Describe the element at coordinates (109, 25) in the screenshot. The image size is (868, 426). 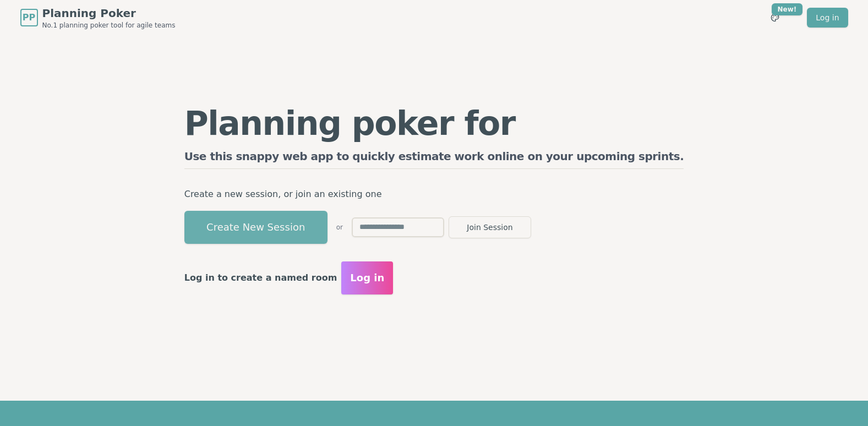
I see `span: No.1 planning poker tool for agile teams` at that location.